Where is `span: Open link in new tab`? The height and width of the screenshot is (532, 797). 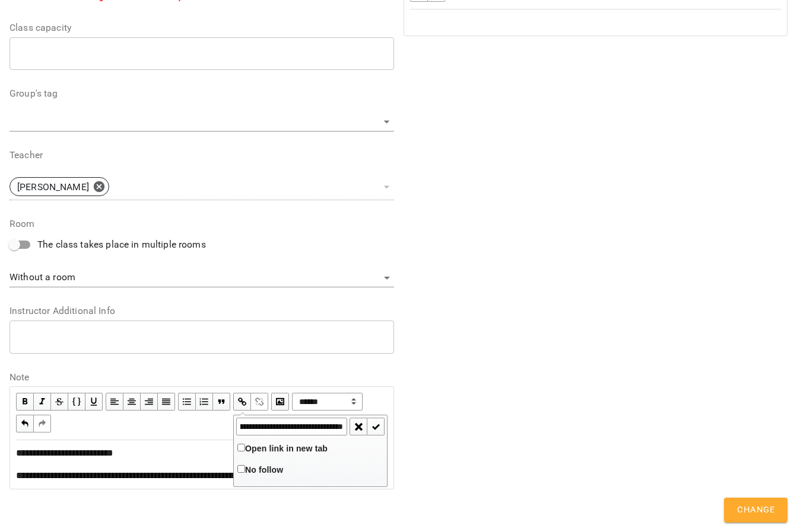 span: Open link in new tab is located at coordinates (286, 449).